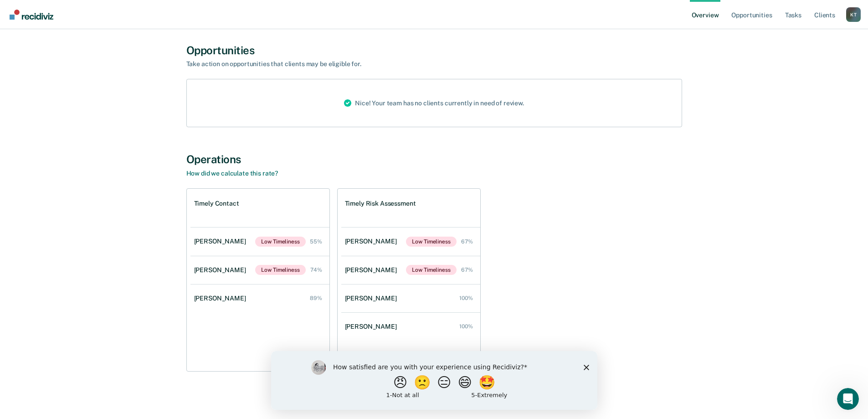 This screenshot has width=868, height=419. Describe the element at coordinates (243, 44) in the screenshot. I see `div: 5 - Extremely` at that location.